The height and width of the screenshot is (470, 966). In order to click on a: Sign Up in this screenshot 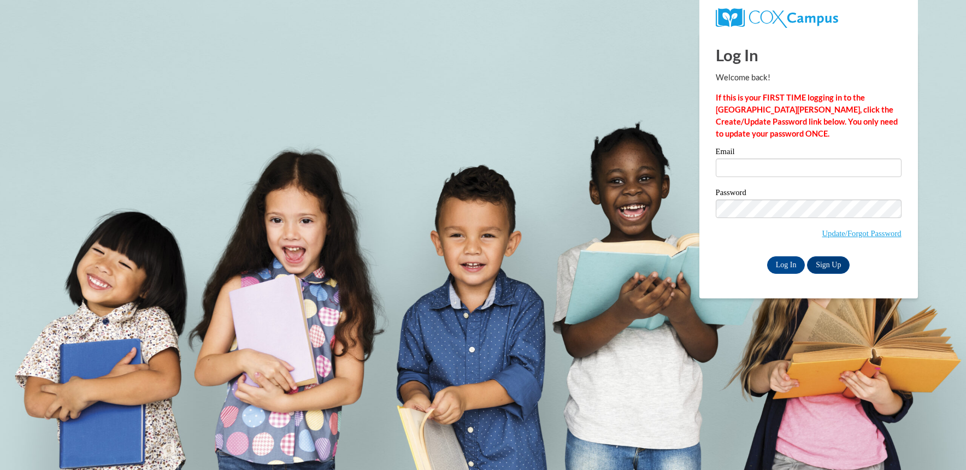, I will do `click(829, 265)`.